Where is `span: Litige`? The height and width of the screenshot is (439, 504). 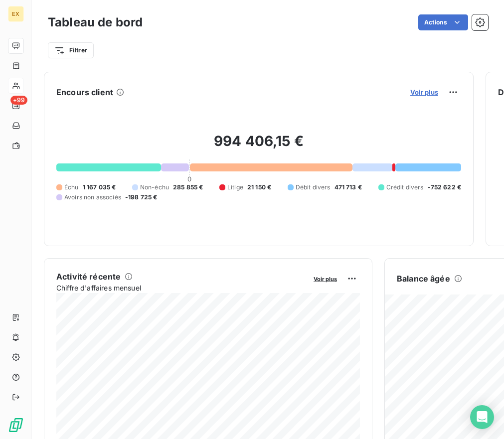 span: Litige is located at coordinates (235, 188).